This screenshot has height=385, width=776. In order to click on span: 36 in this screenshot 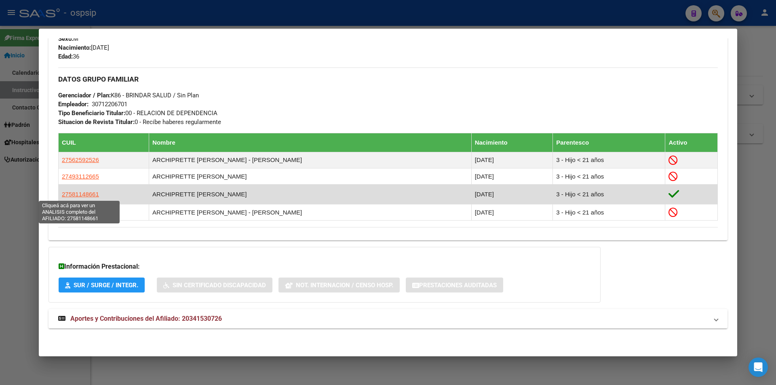, I will do `click(69, 57)`.